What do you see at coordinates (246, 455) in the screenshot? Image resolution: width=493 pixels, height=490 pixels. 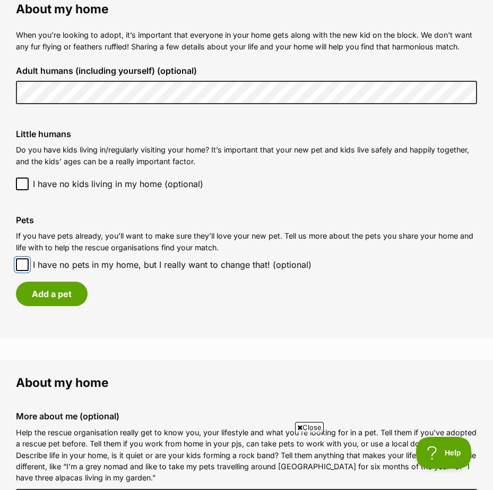 I see `p: Help the rescue organisation really get to know you, your lifestyle and what you’re looking for i...` at bounding box center [246, 455].